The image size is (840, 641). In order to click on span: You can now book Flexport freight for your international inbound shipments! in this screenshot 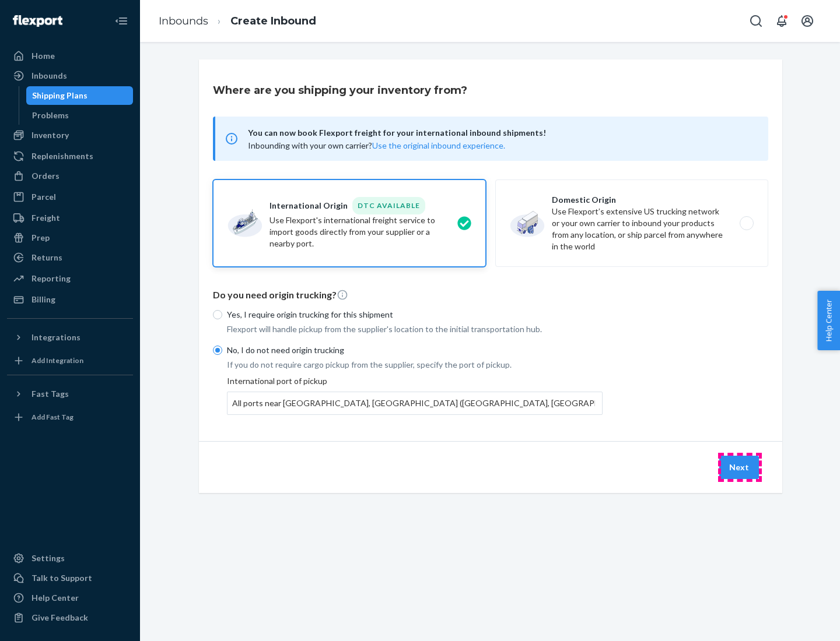, I will do `click(501, 133)`.